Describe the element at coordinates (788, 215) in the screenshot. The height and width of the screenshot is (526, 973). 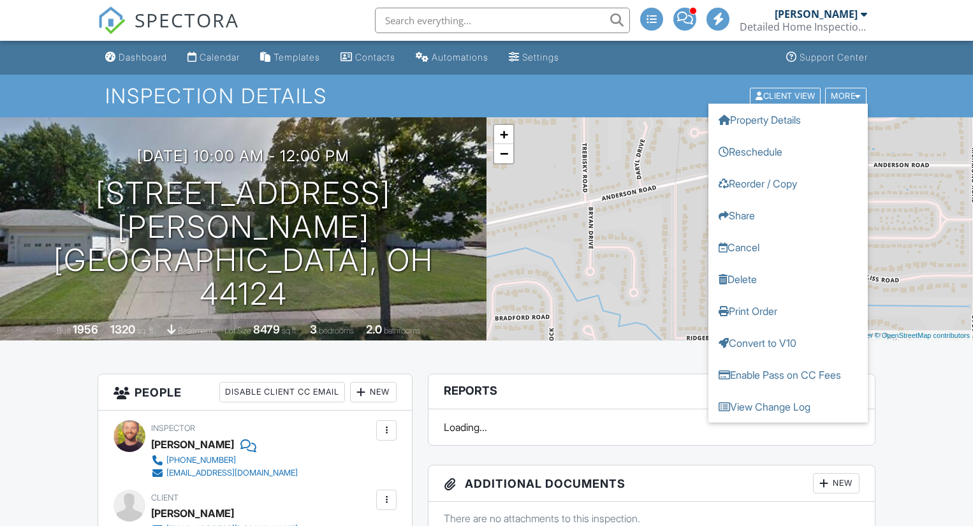
I see `a: Share` at that location.